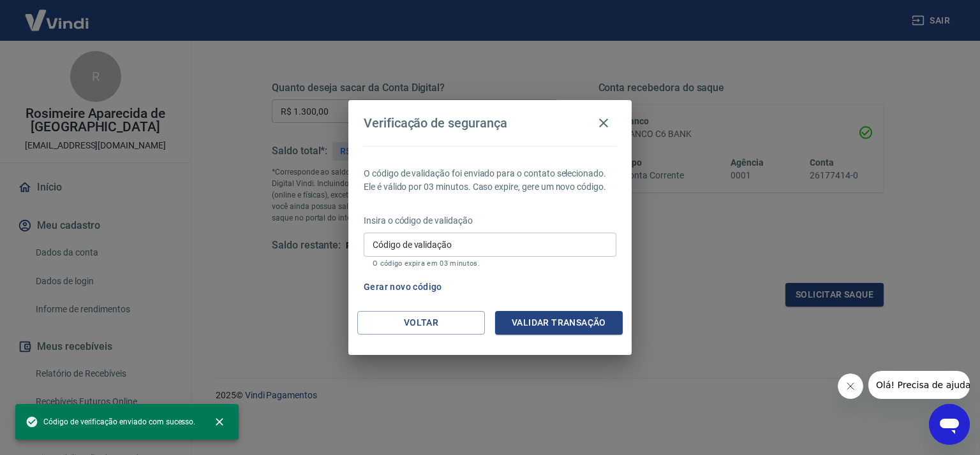  What do you see at coordinates (490, 263) in the screenshot?
I see `p: O código expira em 03 minutos.` at bounding box center [490, 263].